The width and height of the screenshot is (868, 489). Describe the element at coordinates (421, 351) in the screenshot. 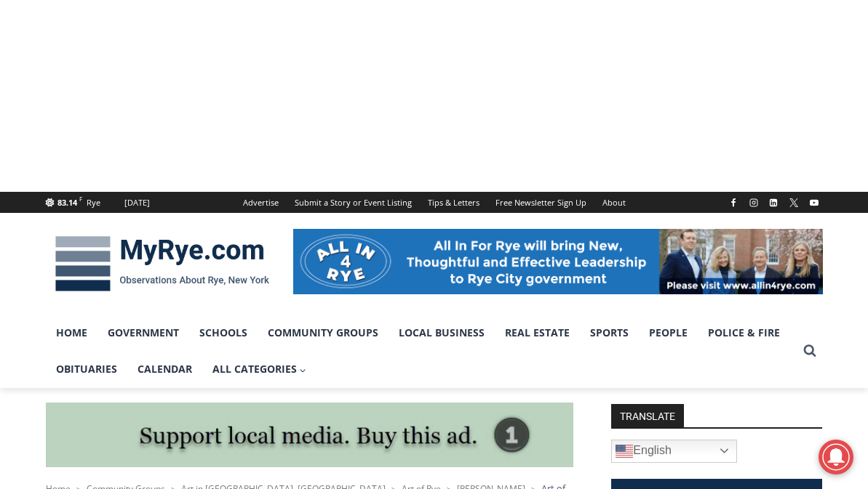

I see `nav: Primary Navigation` at that location.